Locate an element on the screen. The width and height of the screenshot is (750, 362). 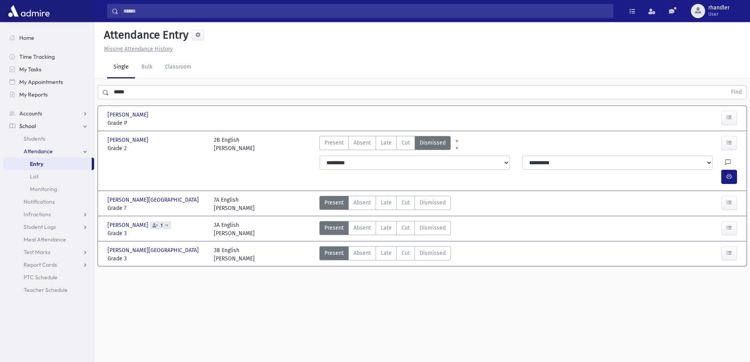
a: Test Marks is located at coordinates (48, 252).